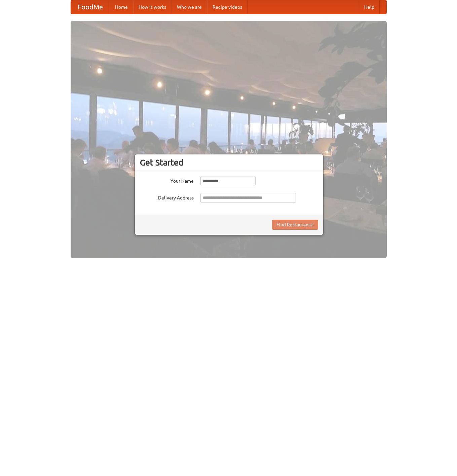 The width and height of the screenshot is (457, 476). What do you see at coordinates (227, 7) in the screenshot?
I see `a: Recipe videos` at bounding box center [227, 7].